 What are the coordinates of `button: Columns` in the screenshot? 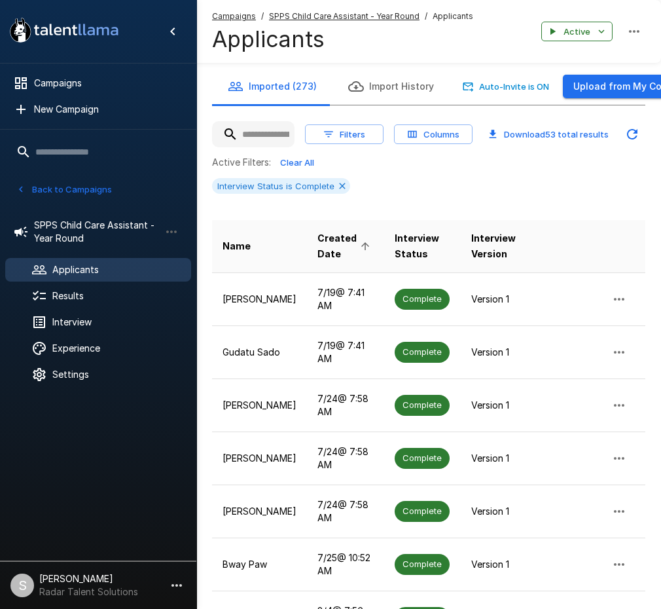 It's located at (433, 134).